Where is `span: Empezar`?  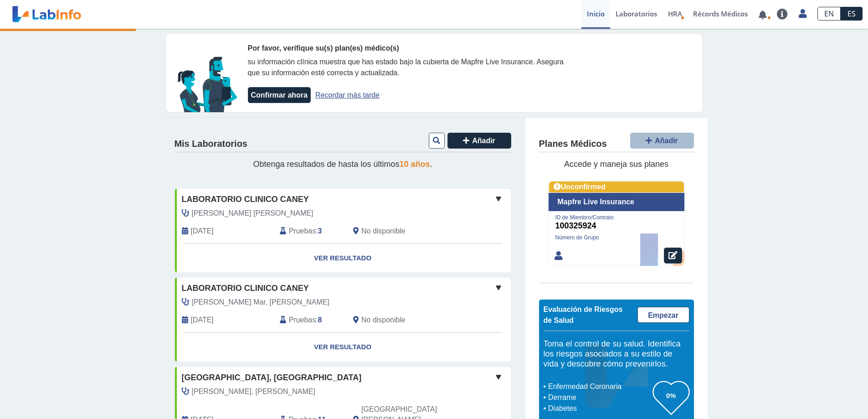 span: Empezar is located at coordinates (662, 315).